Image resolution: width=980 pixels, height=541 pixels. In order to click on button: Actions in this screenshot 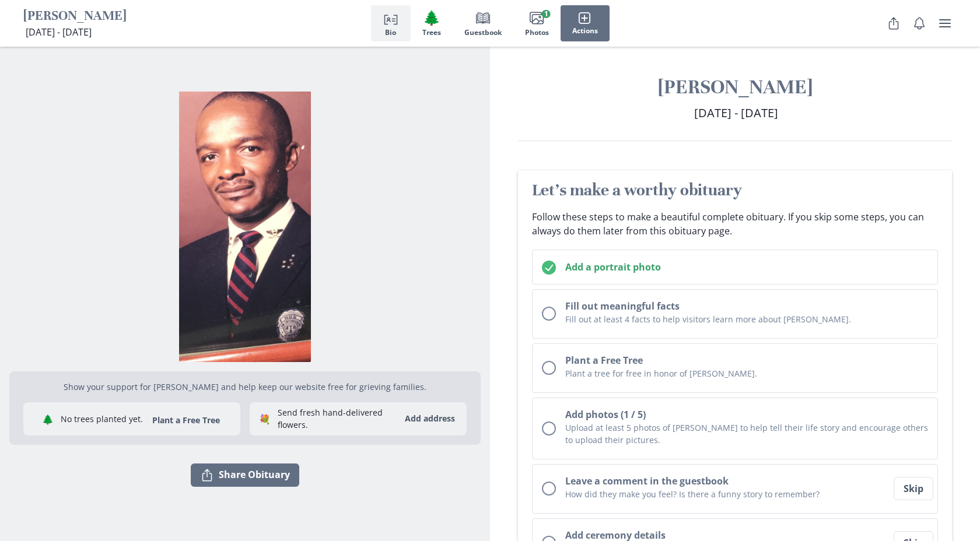, I will do `click(584, 23)`.